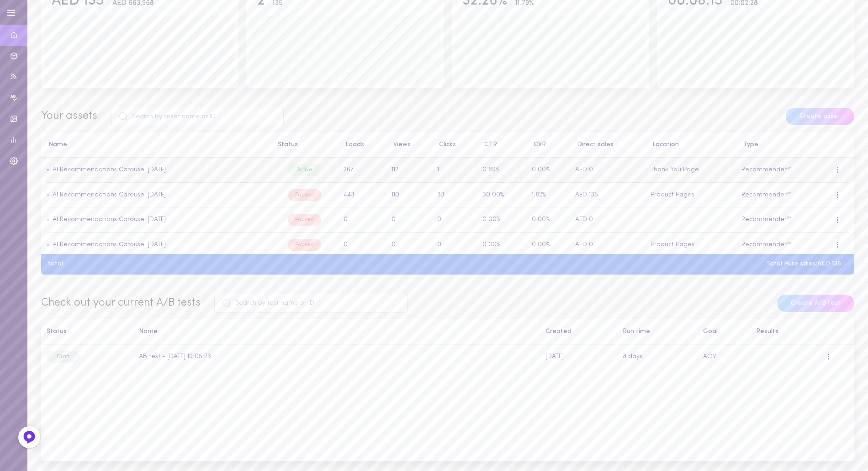  What do you see at coordinates (501, 194) in the screenshot?
I see `td: 30.00%` at bounding box center [501, 194].